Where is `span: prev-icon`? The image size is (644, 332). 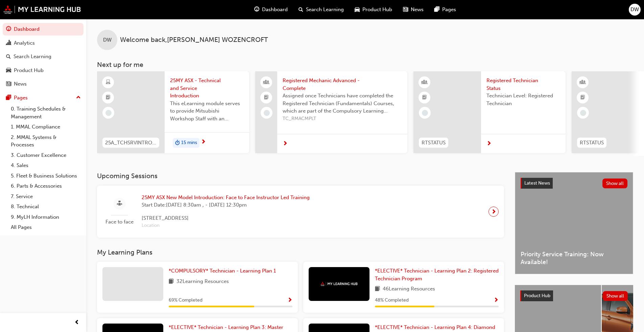
span: prev-icon is located at coordinates (77, 323).